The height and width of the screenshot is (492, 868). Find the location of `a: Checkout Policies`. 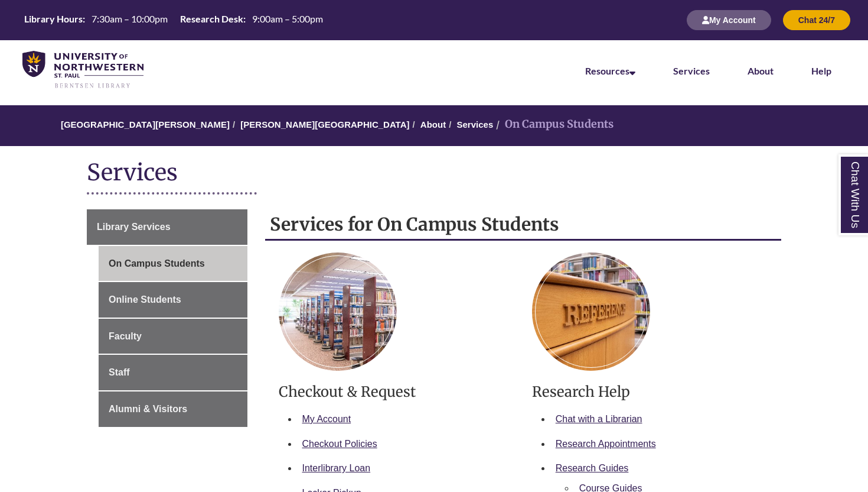

a: Checkout Policies is located at coordinates (340, 444).